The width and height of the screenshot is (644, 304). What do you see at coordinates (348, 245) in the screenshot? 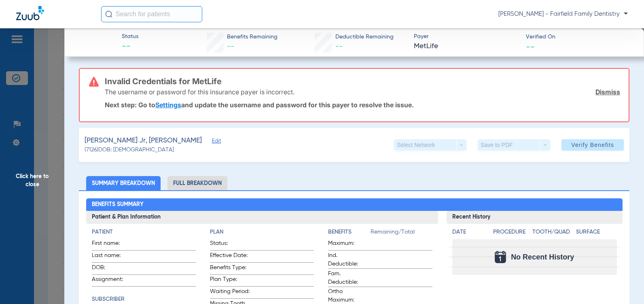
I see `span: Maximum:` at bounding box center [348, 245].